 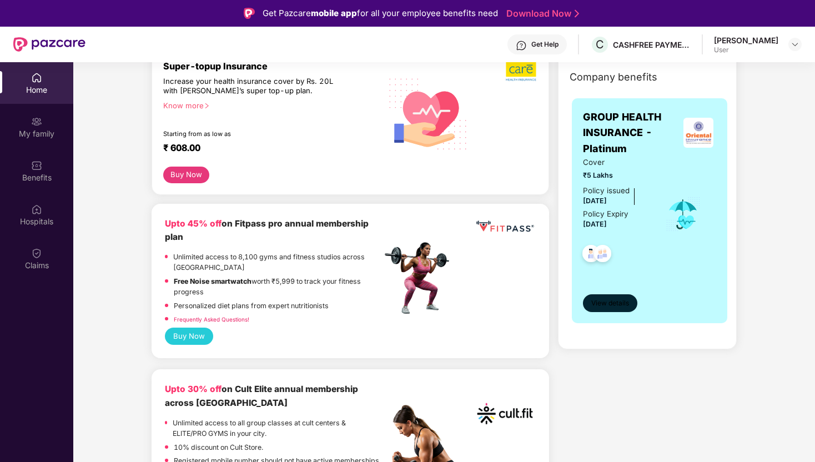 I want to click on img: svg+xml;base64,PHN2ZyBpZD0iQ2xhaW0iIHhtbG5zPSJodHRwOi8vd3d3LnczLm9yZy8yMDAwL3N2ZyIgd2lkdGg9IjIwIi..., so click(x=37, y=253).